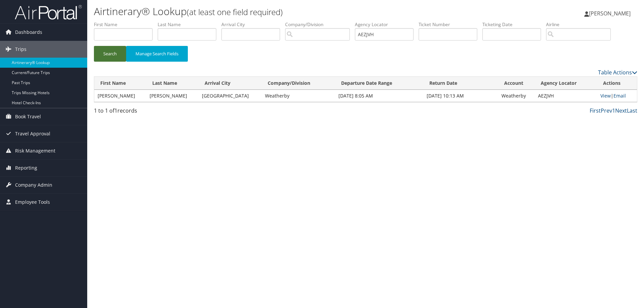 Image resolution: width=644 pixels, height=308 pixels. What do you see at coordinates (566, 96) in the screenshot?
I see `td: AEZJVH` at bounding box center [566, 96].